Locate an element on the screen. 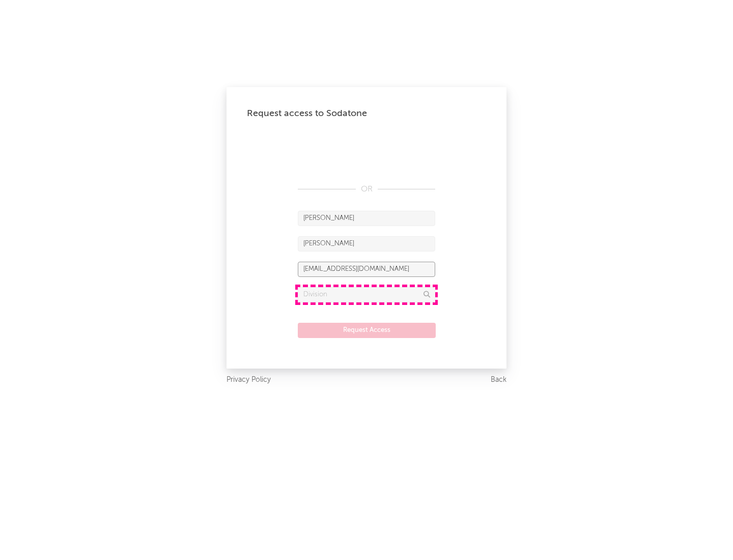 This screenshot has width=733, height=560. input: Division is located at coordinates (366, 295).